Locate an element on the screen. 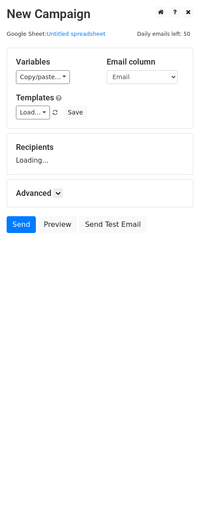 The height and width of the screenshot is (531, 200). small: Google Sheet: is located at coordinates (56, 34).